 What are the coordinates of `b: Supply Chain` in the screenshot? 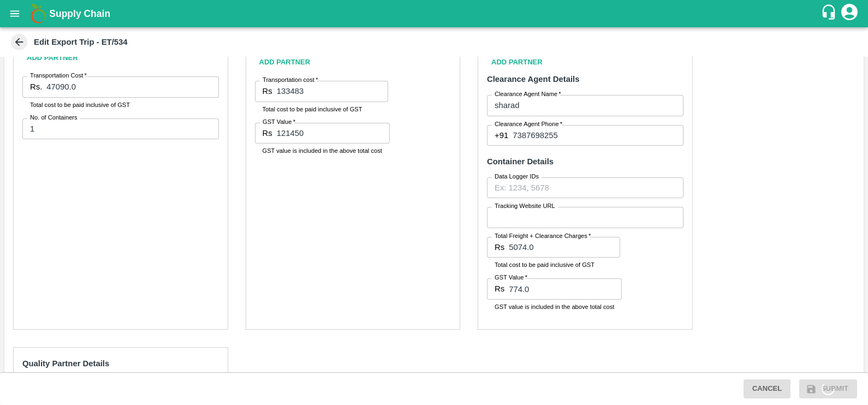 It's located at (79, 14).